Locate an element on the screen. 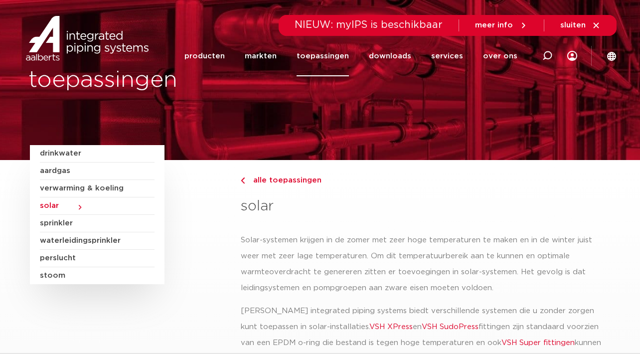 This screenshot has width=640, height=354. h3: solar is located at coordinates (425, 206).